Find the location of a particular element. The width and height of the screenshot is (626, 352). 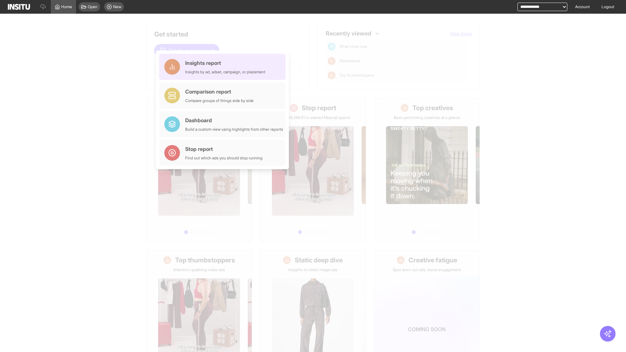

div: Insights by ad, adset, campaign, or placement is located at coordinates (225, 72).